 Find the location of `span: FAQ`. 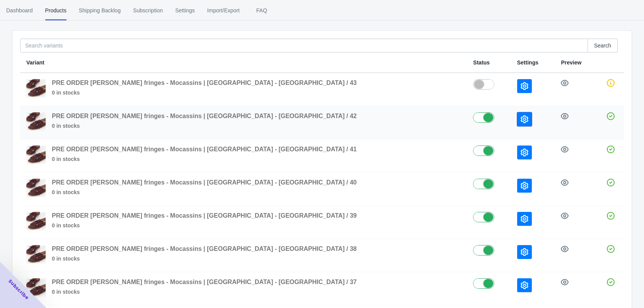

span: FAQ is located at coordinates (262, 10).